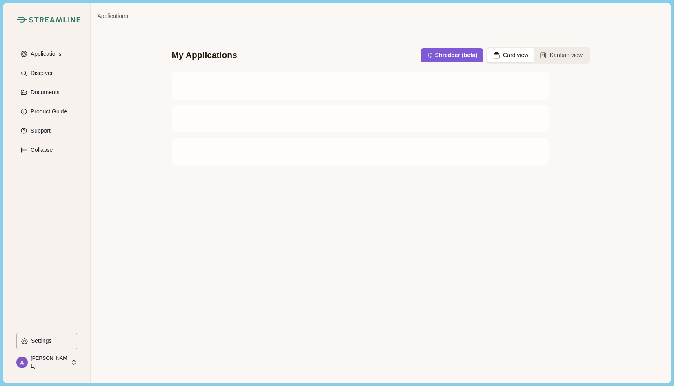  I want to click on a: Product Guide, so click(47, 111).